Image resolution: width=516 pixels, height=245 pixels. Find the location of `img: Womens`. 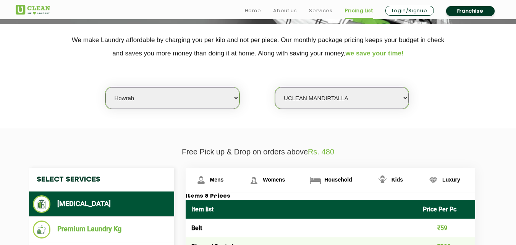

img: Womens is located at coordinates (254, 180).